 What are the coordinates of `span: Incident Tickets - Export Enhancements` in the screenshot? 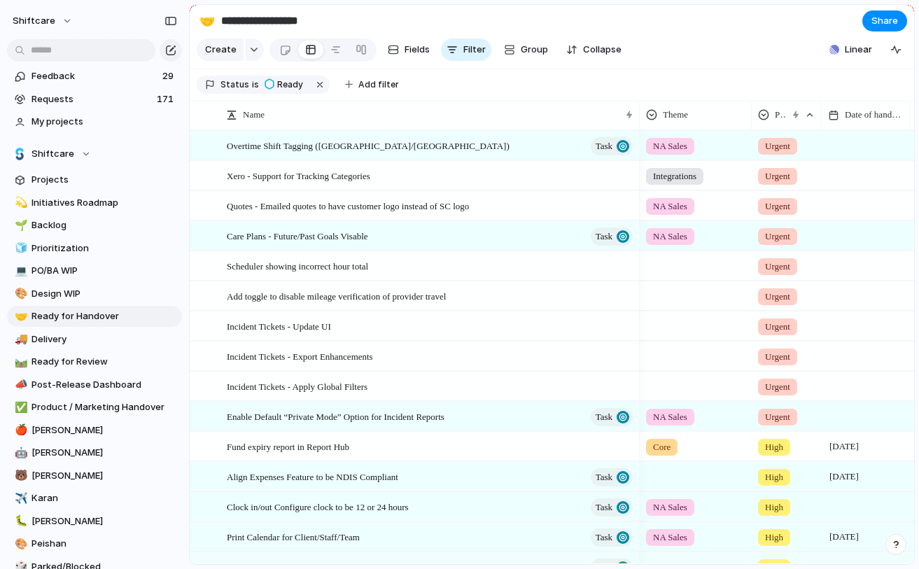 It's located at (300, 356).